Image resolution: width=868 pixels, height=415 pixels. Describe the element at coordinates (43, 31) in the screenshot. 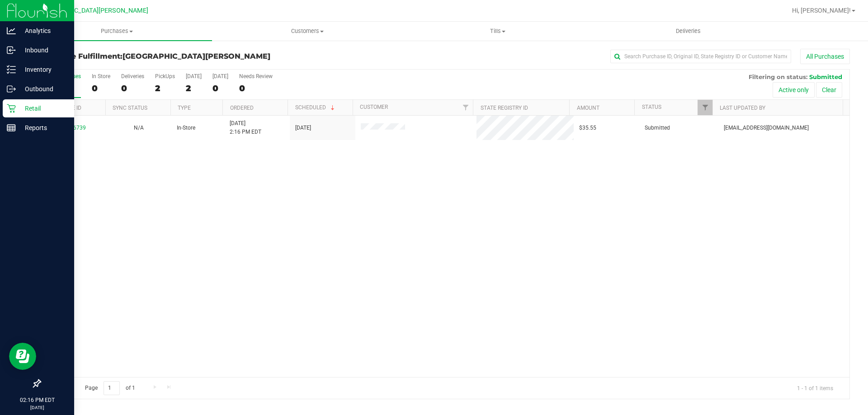

I see `p: Analytics` at that location.